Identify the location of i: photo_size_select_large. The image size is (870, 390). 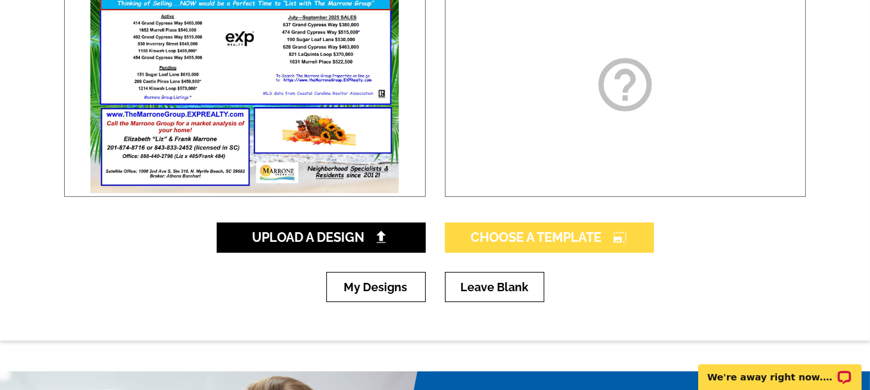
(621, 237).